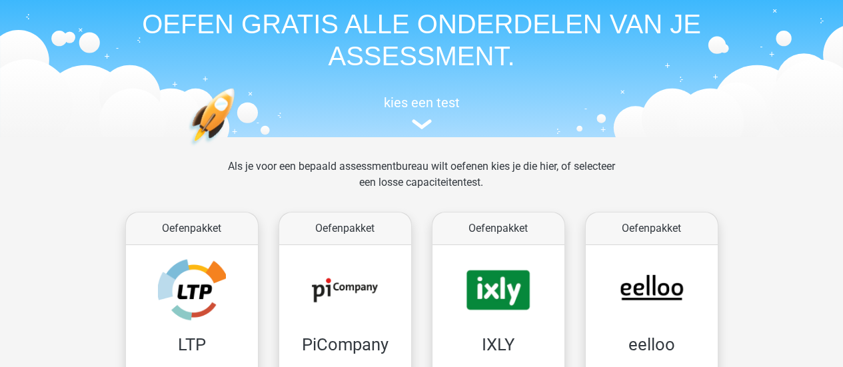 The width and height of the screenshot is (843, 367). I want to click on div: Als je voor een bepaald assessmentbureau wilt oefenen kies je die hier, of selecteer een losse ca..., so click(421, 183).